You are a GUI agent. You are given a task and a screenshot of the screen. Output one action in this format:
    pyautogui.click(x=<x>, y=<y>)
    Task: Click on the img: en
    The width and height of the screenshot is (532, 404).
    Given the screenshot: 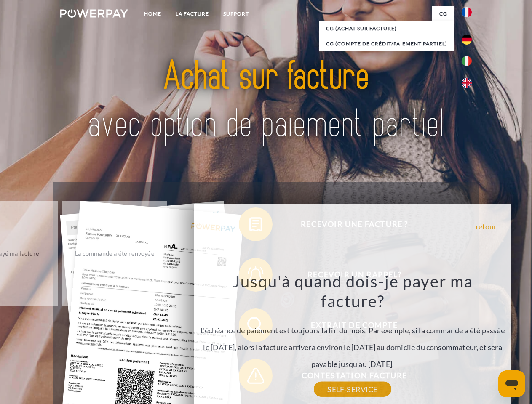 What is the action you would take?
    pyautogui.click(x=467, y=83)
    